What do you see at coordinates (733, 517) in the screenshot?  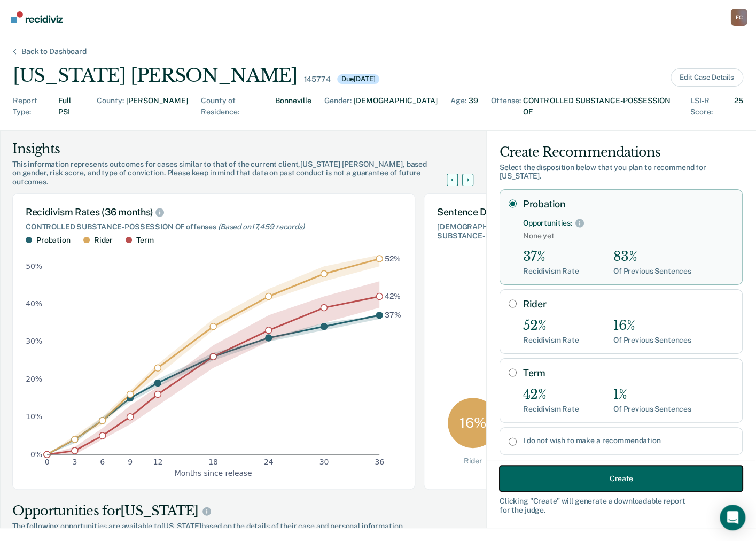 I see `div: Open Intercom Messenger` at bounding box center [733, 517].